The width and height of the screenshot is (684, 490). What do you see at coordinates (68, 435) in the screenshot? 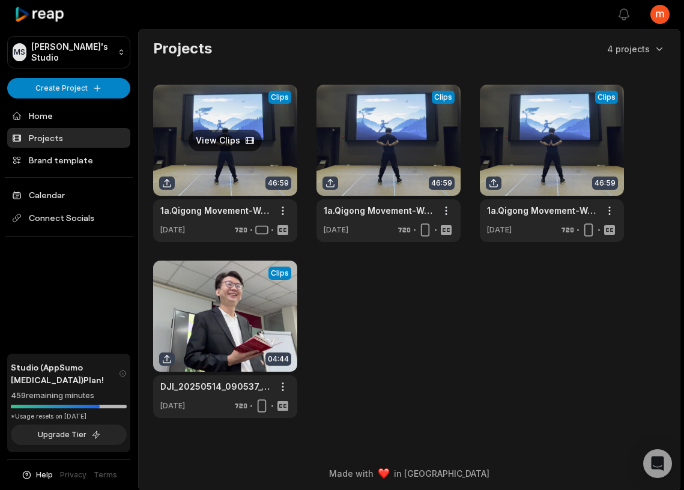
I see `button: Upgrade Tier` at bounding box center [68, 435].